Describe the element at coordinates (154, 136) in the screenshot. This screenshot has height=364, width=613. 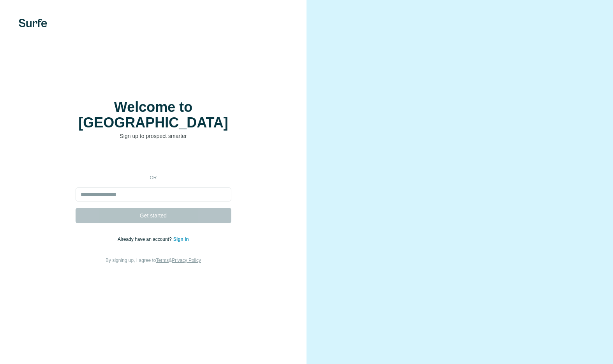
I see `p: Sign up to prospect smarter` at that location.